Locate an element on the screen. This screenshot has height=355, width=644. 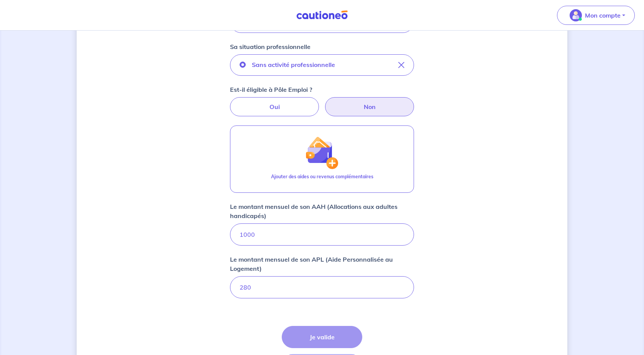
button: illu_account_valid_menu.svgMon compte is located at coordinates (595, 16).